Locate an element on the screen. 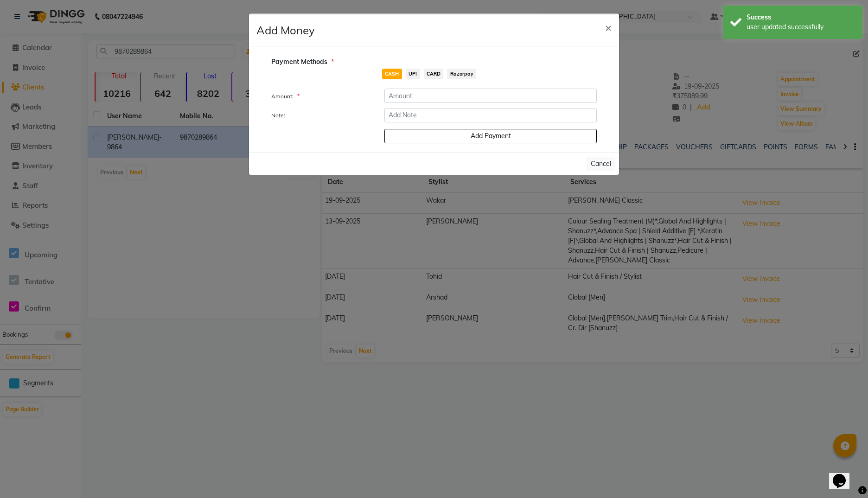  button: Close is located at coordinates (609, 28).